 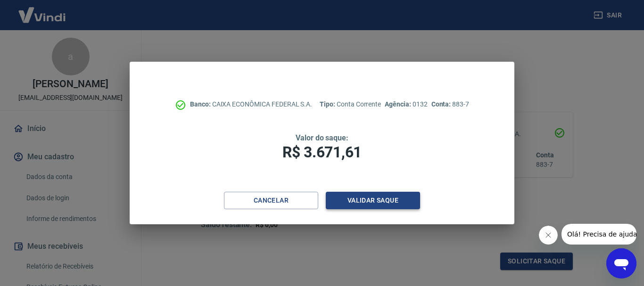 What do you see at coordinates (373, 200) in the screenshot?
I see `button: Validar saque` at bounding box center [373, 200].